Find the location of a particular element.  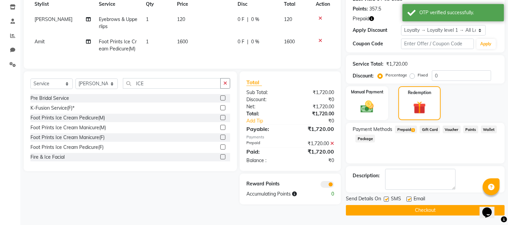

div: Payable: is located at coordinates (265, 129).